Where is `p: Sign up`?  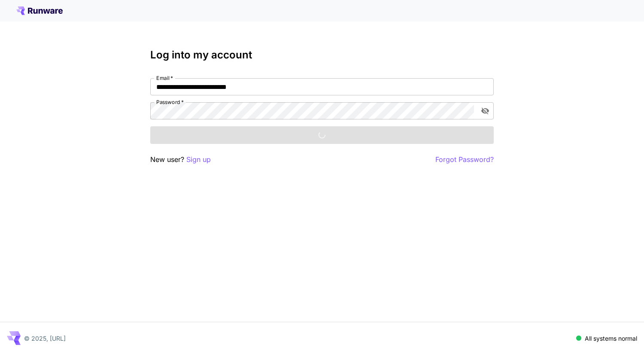
p: Sign up is located at coordinates (198, 159).